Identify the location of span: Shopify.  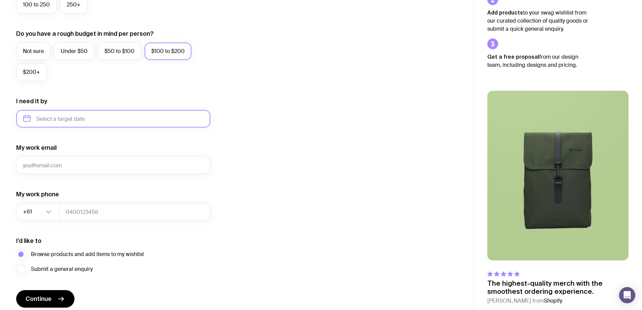
(553, 300).